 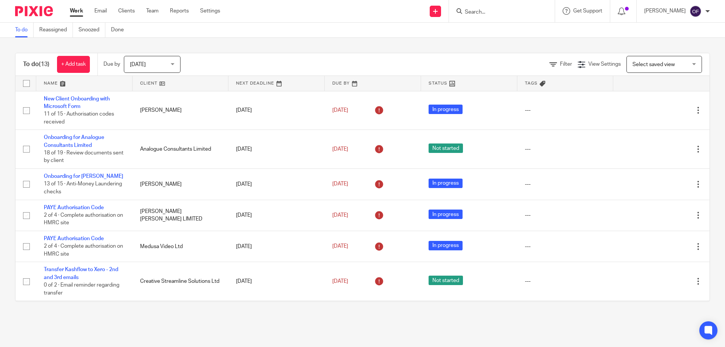 I want to click on span: Tags, so click(x=531, y=83).